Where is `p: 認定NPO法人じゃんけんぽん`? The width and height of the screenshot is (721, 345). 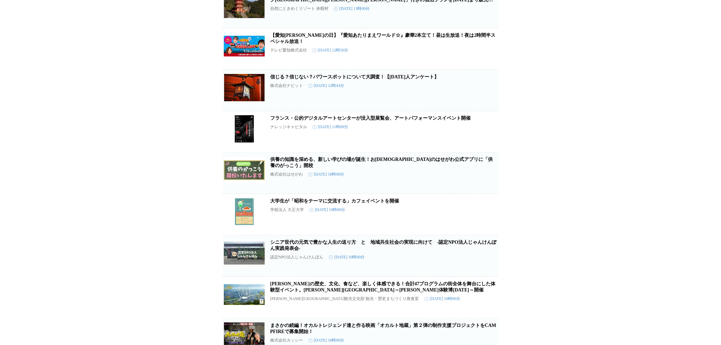
p: 認定NPO法人じゃんけんぽん is located at coordinates (297, 257).